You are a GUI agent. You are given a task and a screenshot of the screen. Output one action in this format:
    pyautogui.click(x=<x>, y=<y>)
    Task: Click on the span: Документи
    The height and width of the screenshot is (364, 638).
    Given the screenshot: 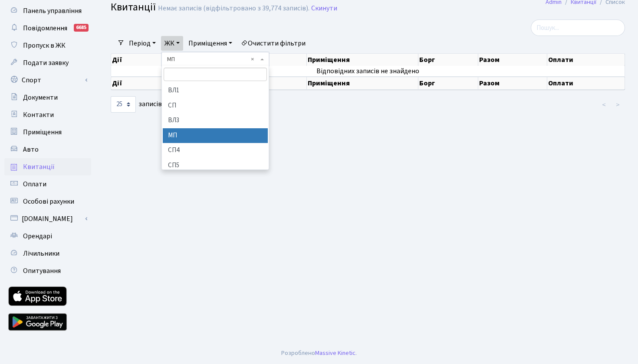 What is the action you would take?
    pyautogui.click(x=40, y=97)
    